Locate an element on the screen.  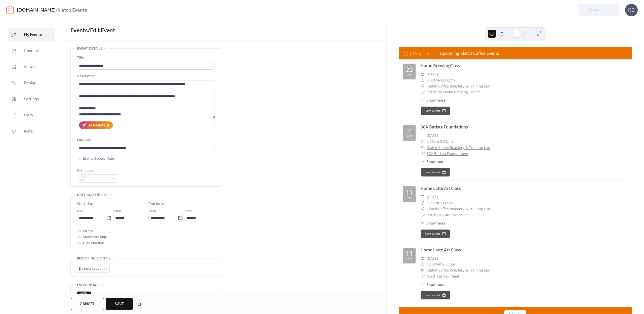
div: Oct is located at coordinates (409, 259).